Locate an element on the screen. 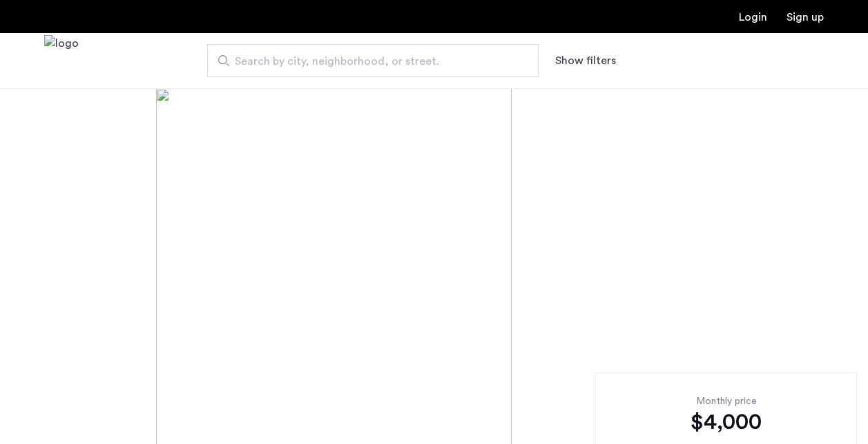 This screenshot has height=444, width=868. div: $4,000 is located at coordinates (726, 423).